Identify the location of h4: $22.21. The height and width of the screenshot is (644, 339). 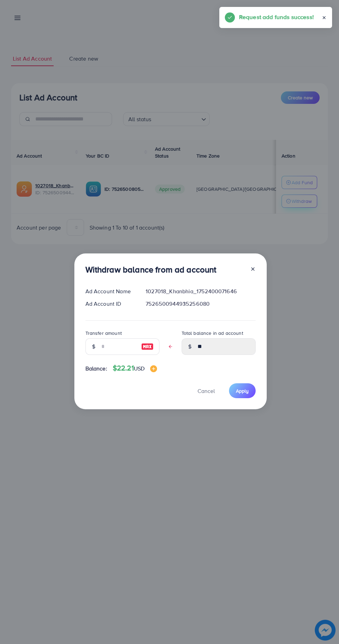
(135, 368).